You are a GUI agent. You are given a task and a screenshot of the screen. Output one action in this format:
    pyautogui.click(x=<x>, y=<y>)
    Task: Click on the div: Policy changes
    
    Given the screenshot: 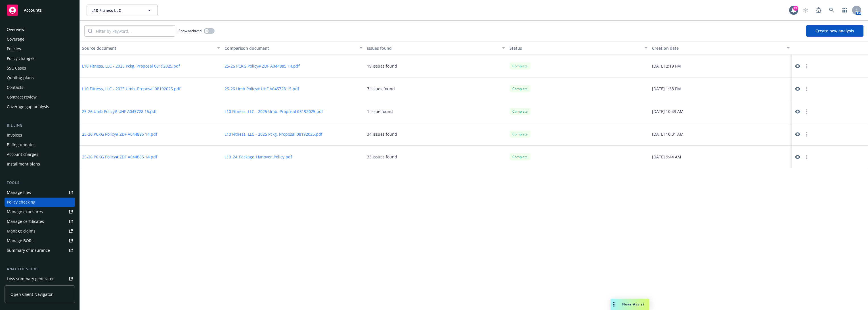 What is the action you would take?
    pyautogui.click(x=21, y=59)
    